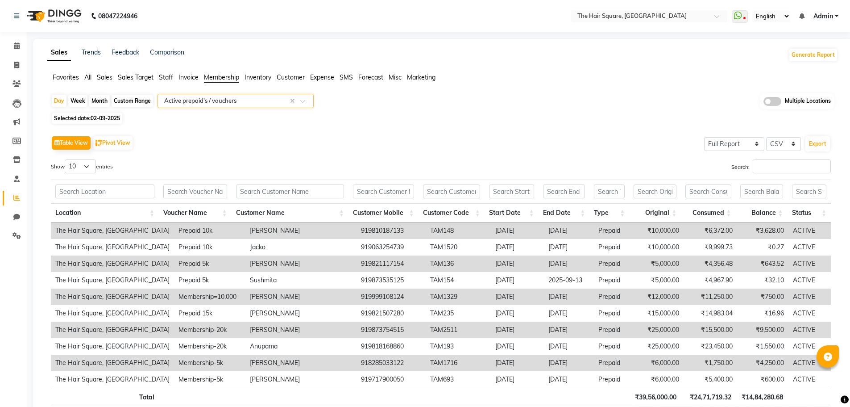  Describe the element at coordinates (658, 313) in the screenshot. I see `td: ₹15,000.00` at that location.